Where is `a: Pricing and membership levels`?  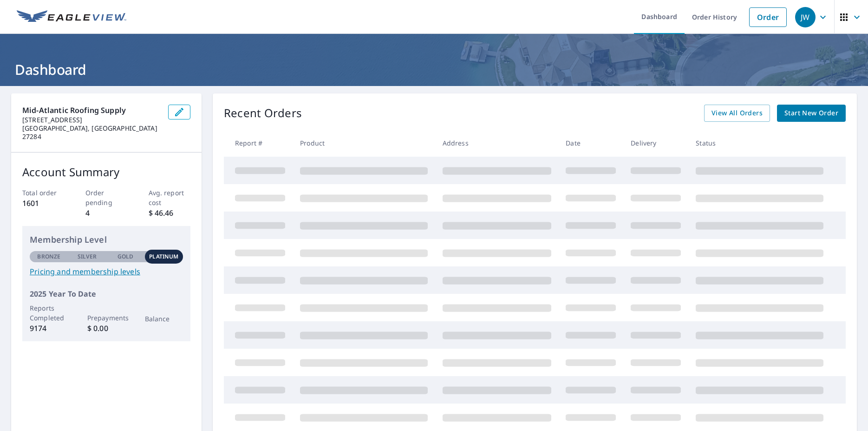 a: Pricing and membership levels is located at coordinates (106, 271).